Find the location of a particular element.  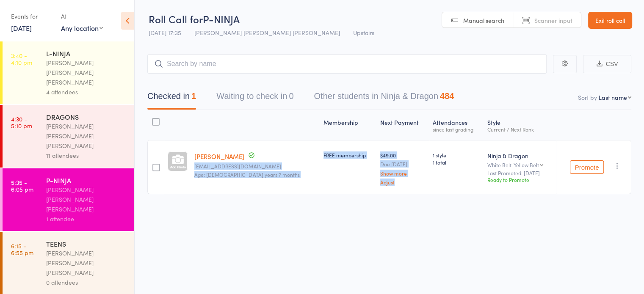

button: Checked in1 is located at coordinates (171, 98).